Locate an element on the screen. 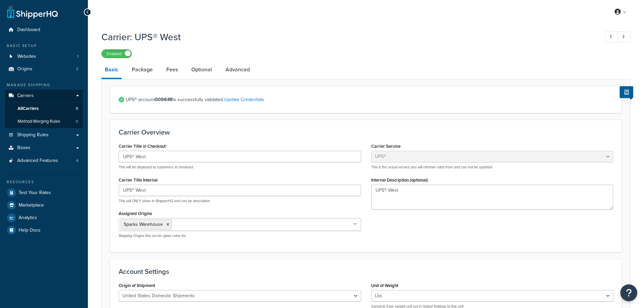  li: Help Docs is located at coordinates (44, 230).